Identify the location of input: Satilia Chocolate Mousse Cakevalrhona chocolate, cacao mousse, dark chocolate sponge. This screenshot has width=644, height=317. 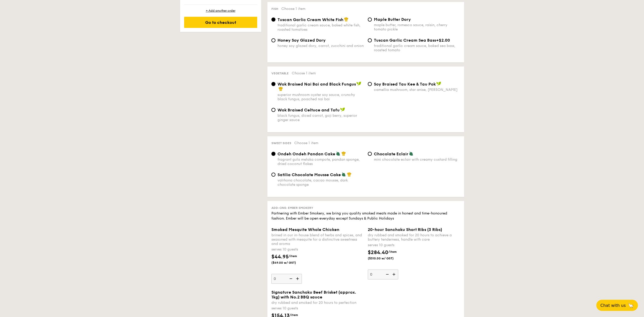
(273, 175).